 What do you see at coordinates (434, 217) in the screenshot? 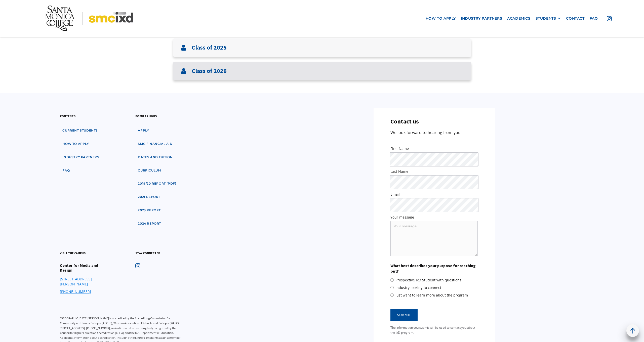
I see `label: Your message` at bounding box center [434, 217].